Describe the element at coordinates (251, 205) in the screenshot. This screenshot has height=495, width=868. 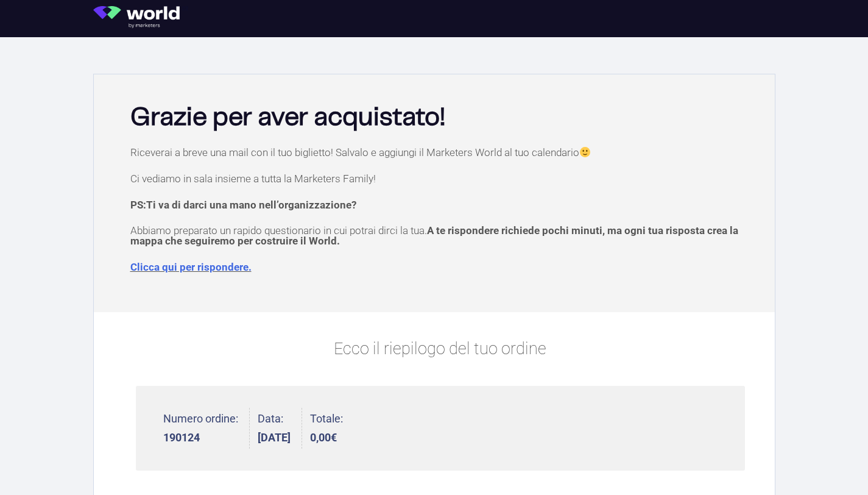
I see `span: Ti va di darci una mano nell’organizzazione?` at that location.